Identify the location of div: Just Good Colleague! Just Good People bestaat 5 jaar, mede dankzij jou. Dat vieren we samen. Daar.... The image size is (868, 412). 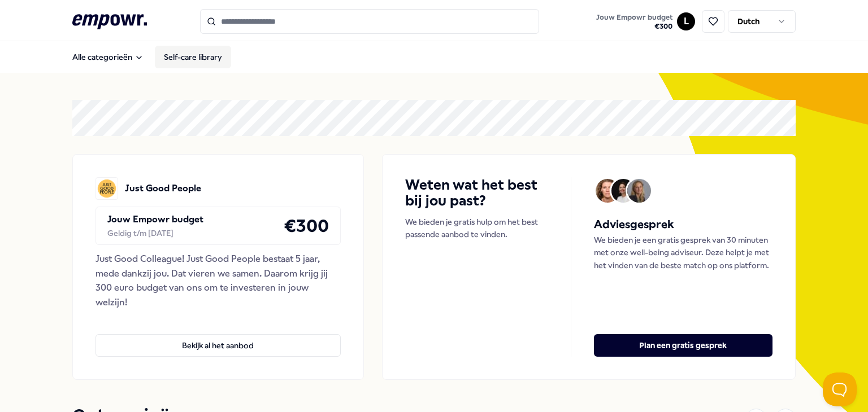
(219, 281).